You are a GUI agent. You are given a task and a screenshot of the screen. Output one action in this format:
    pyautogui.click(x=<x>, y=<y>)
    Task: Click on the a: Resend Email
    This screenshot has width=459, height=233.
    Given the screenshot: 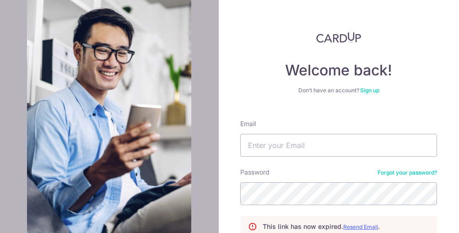 What is the action you would take?
    pyautogui.click(x=361, y=227)
    